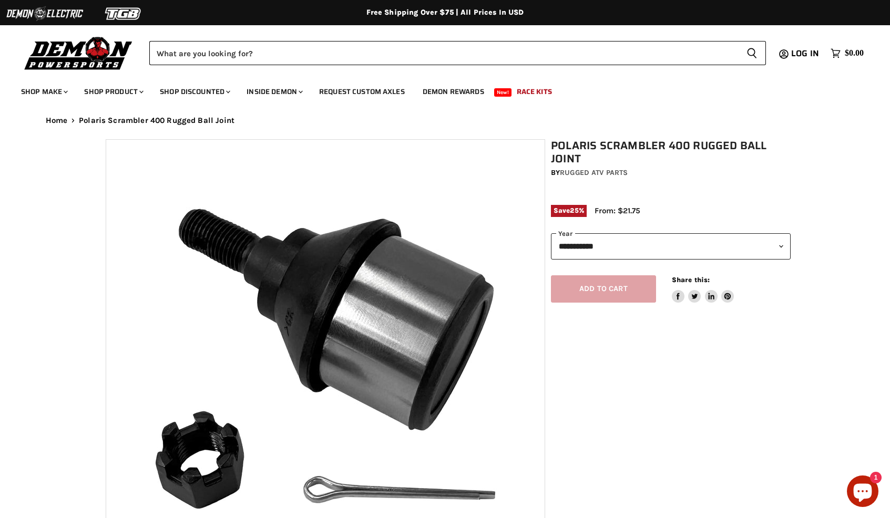 This screenshot has height=518, width=890. Describe the element at coordinates (457, 53) in the screenshot. I see `form: Product` at that location.